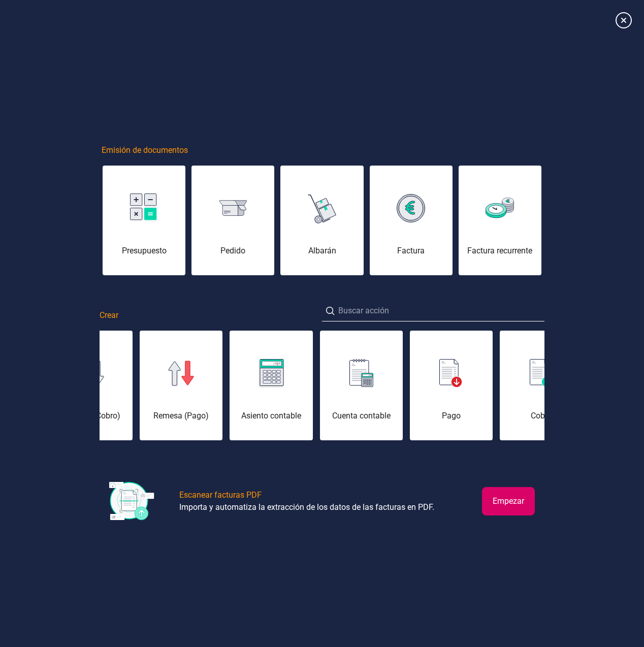 The height and width of the screenshot is (647, 644). I want to click on div: Cuenta contable, so click(361, 416).